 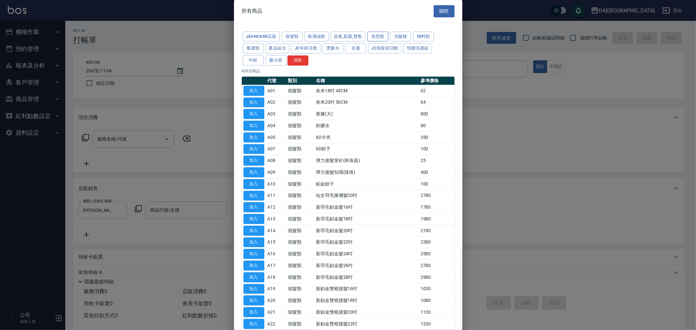 I want to click on th: 類別, so click(x=300, y=81).